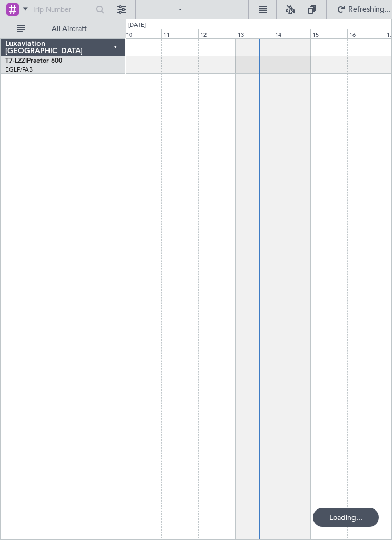 Image resolution: width=392 pixels, height=540 pixels. Describe the element at coordinates (34, 61) in the screenshot. I see `a: T7-LZZIPraetor 600` at that location.